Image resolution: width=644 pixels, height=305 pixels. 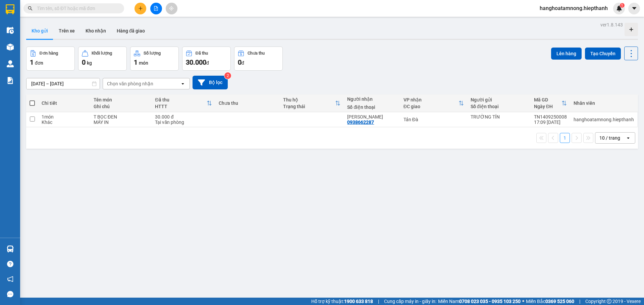 I want to click on span: 30.000, so click(x=196, y=63).